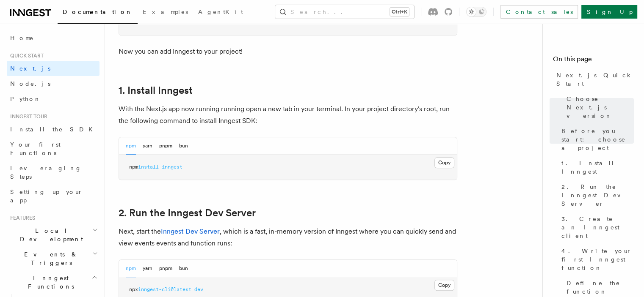 Image resolution: width=644 pixels, height=297 pixels. Describe the element at coordinates (165, 12) in the screenshot. I see `a: Examples` at that location.